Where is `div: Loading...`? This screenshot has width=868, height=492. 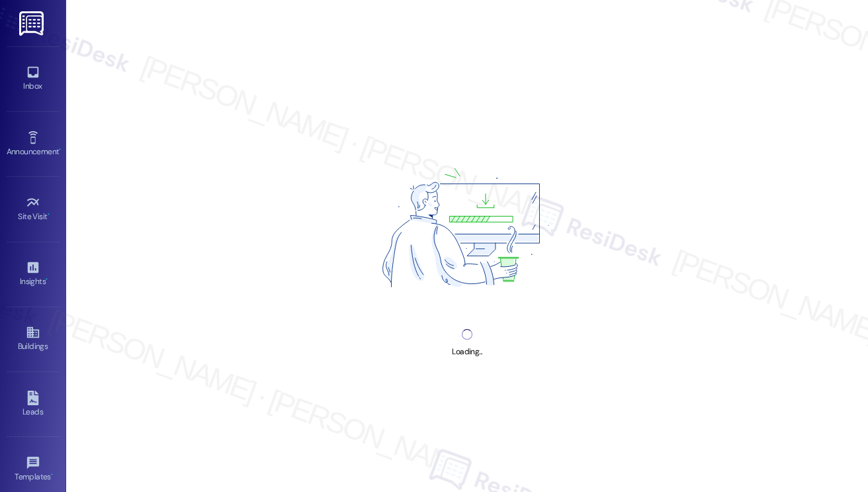
div: Loading... is located at coordinates (466, 352).